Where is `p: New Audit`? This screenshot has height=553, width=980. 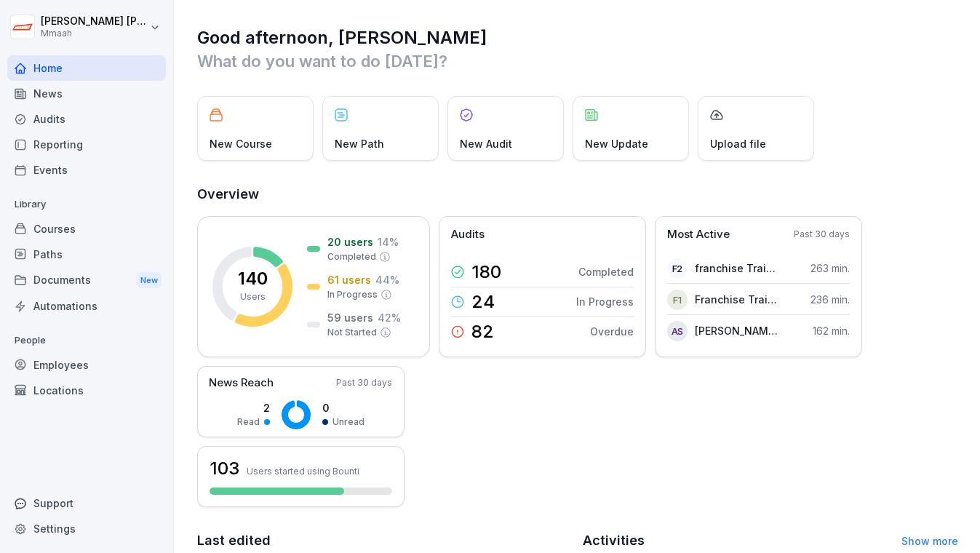 p: New Audit is located at coordinates (486, 144).